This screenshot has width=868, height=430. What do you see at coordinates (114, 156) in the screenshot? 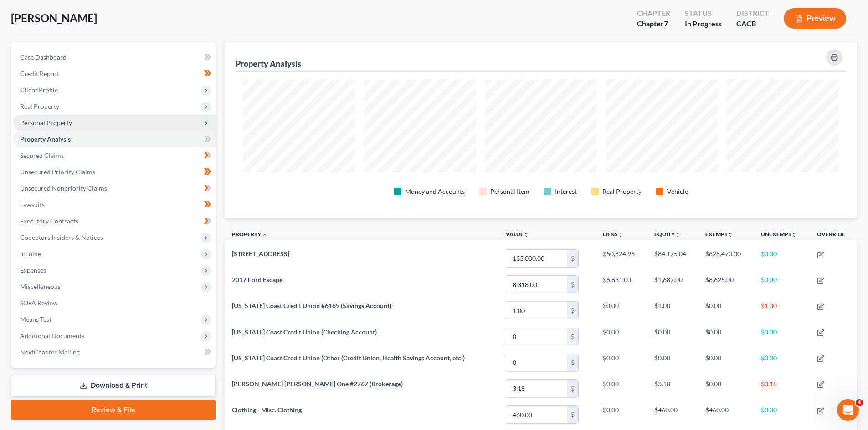
I see `a: Secured Claims` at bounding box center [114, 156].